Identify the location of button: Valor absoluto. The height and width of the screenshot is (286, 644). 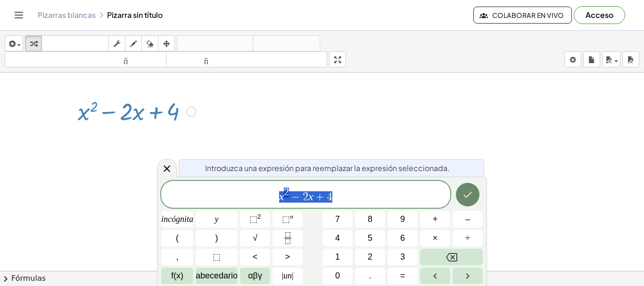
(287, 276).